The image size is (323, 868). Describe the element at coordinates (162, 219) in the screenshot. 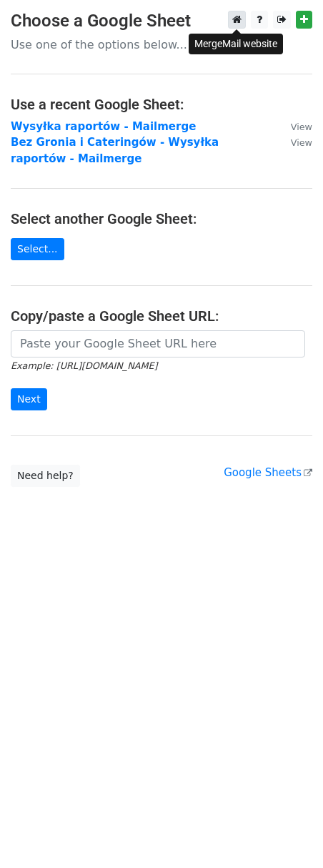

I see `h4: Select another Google Sheet:` at that location.